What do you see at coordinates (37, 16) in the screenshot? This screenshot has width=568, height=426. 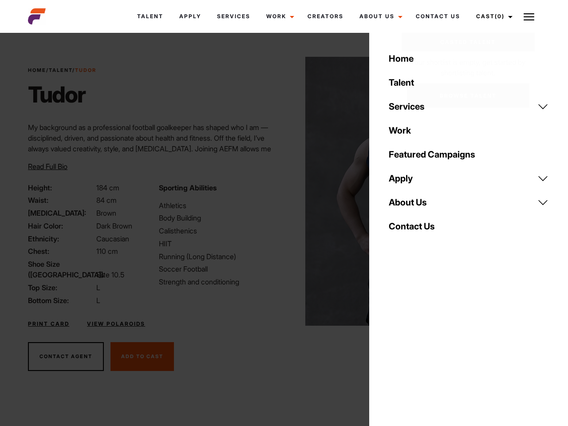 I see `img: cropped-aefm-brand-fav-22-square.png` at bounding box center [37, 16].